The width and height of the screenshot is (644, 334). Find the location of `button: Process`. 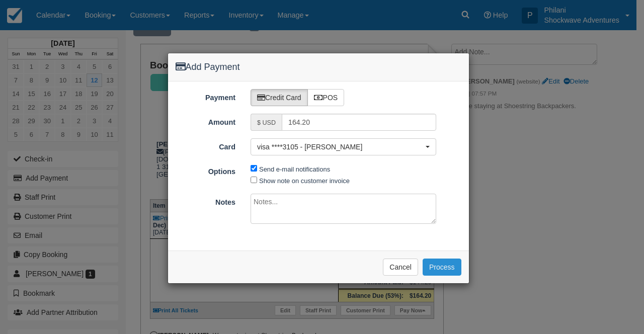

button: Process is located at coordinates (442, 267).